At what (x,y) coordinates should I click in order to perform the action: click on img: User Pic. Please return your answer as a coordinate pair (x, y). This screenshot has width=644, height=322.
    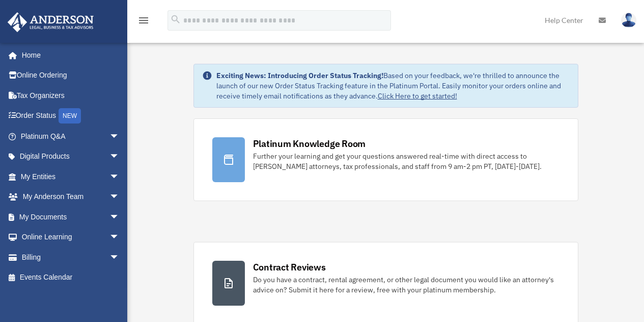
    Looking at the image, I should click on (628, 20).